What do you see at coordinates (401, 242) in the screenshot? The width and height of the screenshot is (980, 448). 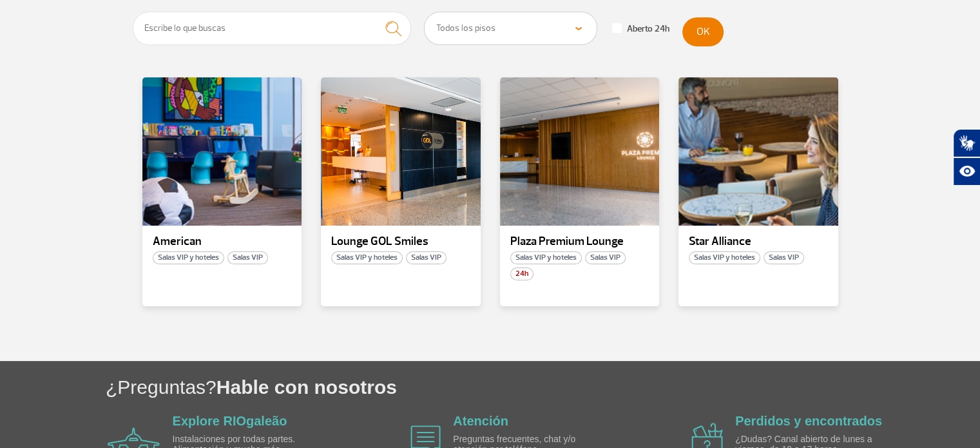 I see `p: Lounge GOL Smiles` at bounding box center [401, 242].